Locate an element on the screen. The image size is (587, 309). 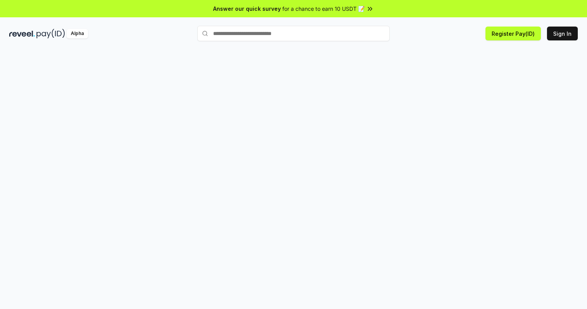
button: Register Pay(ID) is located at coordinates (513, 33).